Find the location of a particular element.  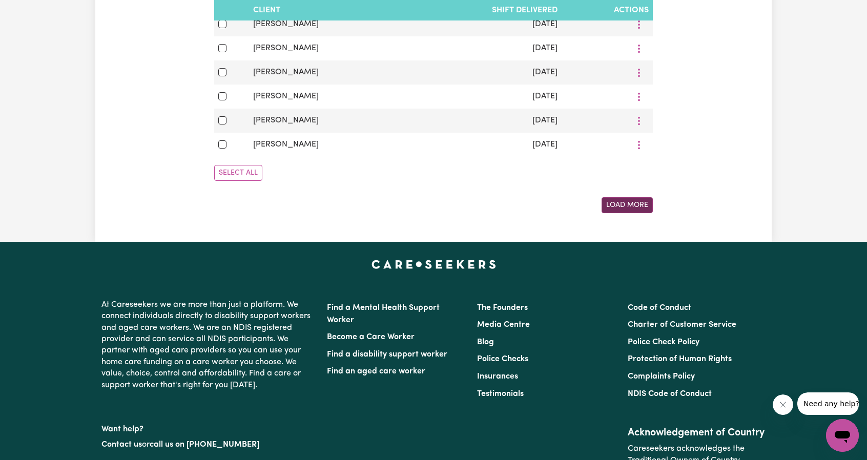

a: Charter of Customer Service is located at coordinates (682, 325).